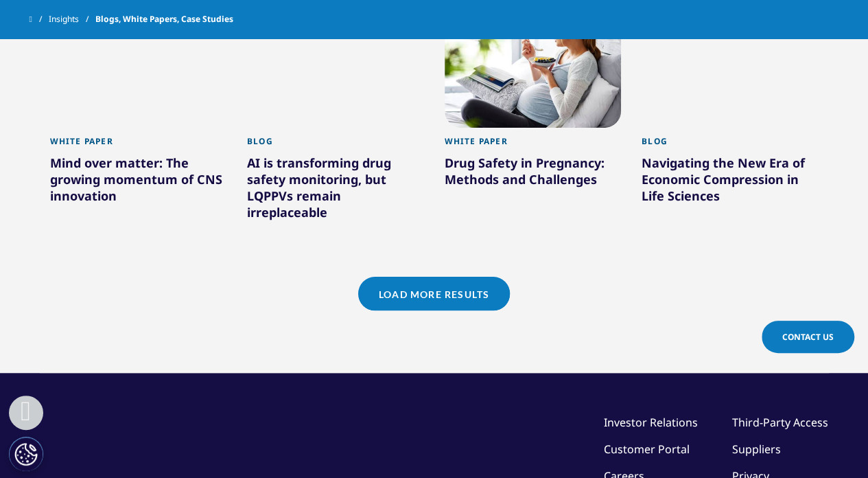 Image resolution: width=868 pixels, height=478 pixels. I want to click on a: Blog Navigating the New Era of Economic Compression in Life Sciences, so click(730, 183).